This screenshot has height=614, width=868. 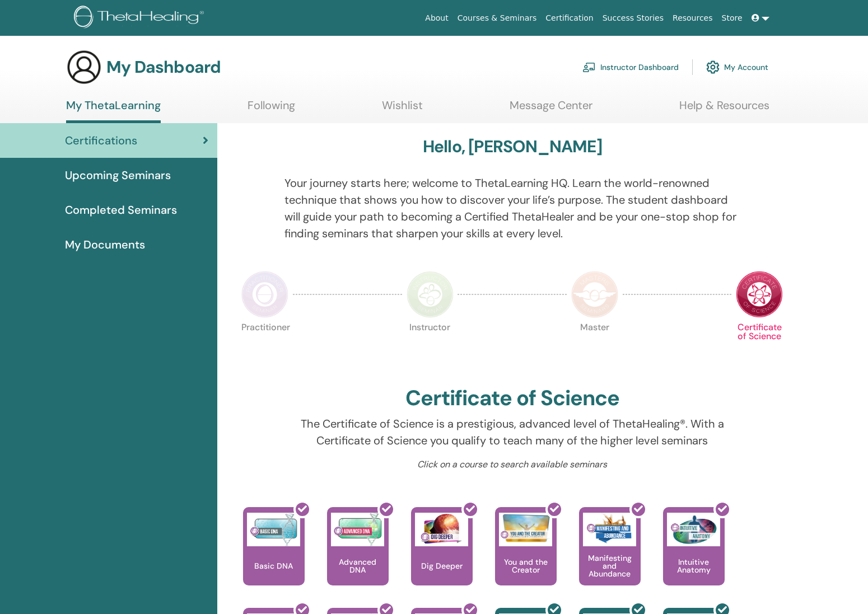 What do you see at coordinates (713, 68) in the screenshot?
I see `img: cog.svg` at bounding box center [713, 68].